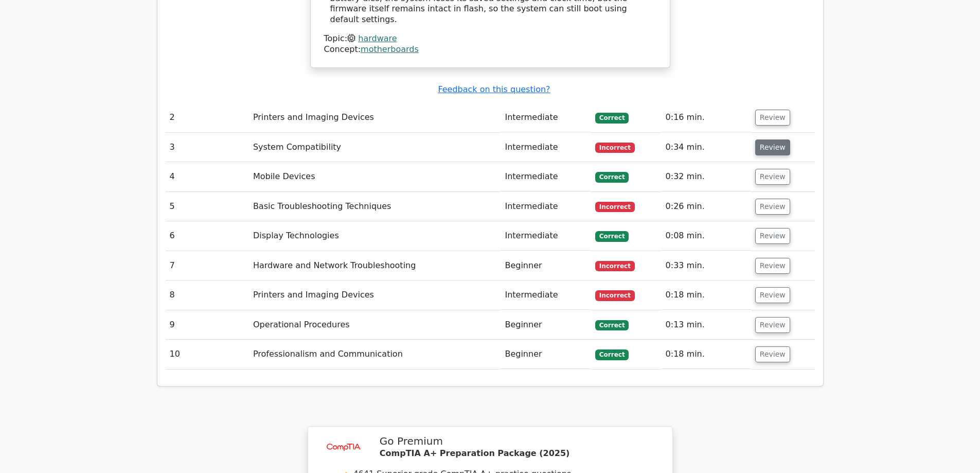 The width and height of the screenshot is (980, 473). What do you see at coordinates (208, 236) in the screenshot?
I see `td: 6` at bounding box center [208, 236].